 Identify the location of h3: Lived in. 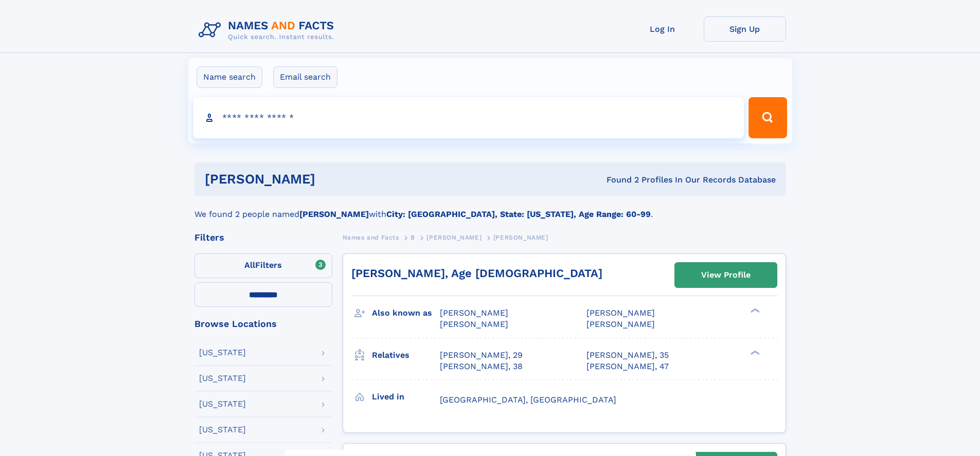
(406, 397).